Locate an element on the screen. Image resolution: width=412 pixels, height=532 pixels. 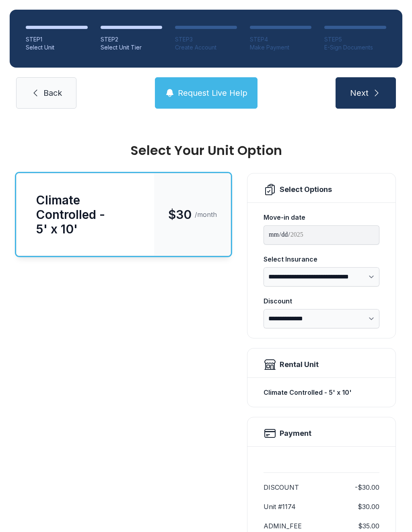
span: /month is located at coordinates (206, 215).